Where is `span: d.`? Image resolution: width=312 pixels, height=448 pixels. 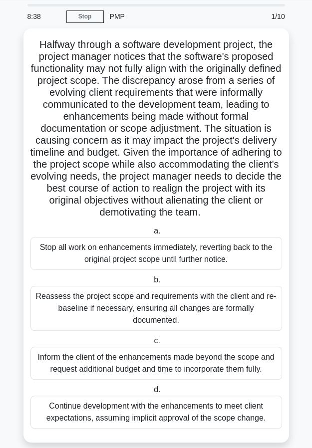 span: d. is located at coordinates (157, 389).